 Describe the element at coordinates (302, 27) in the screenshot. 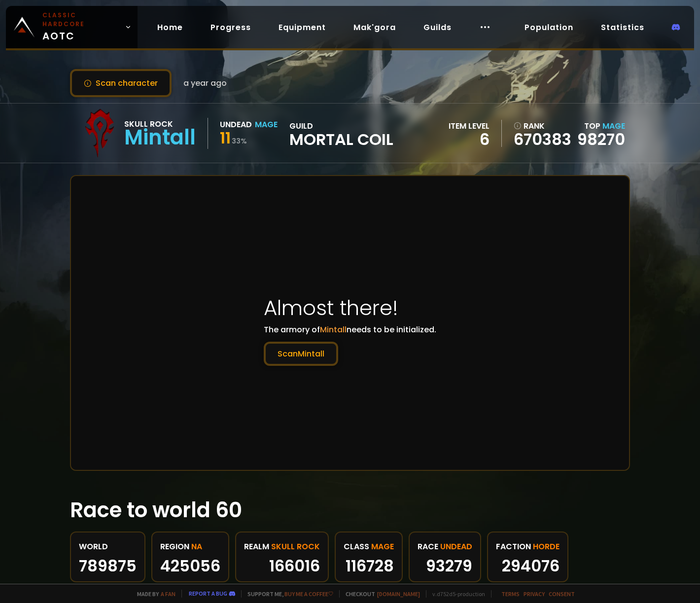

I see `a: Equipment` at that location.